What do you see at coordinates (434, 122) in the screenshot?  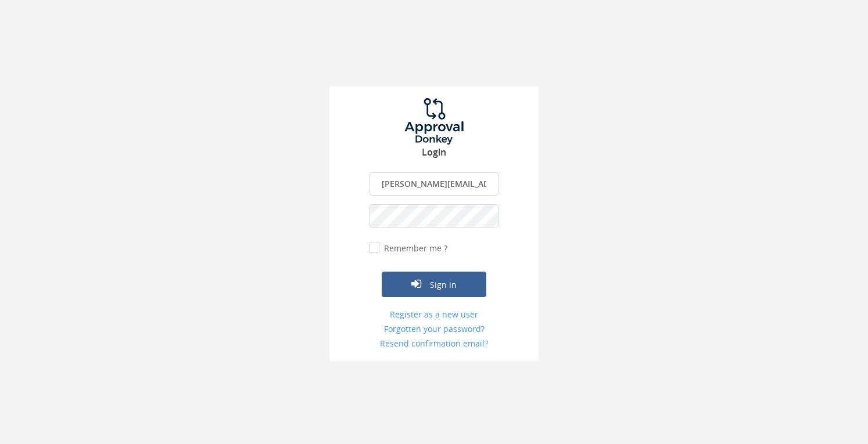 I see `img: logo.png` at bounding box center [434, 122].